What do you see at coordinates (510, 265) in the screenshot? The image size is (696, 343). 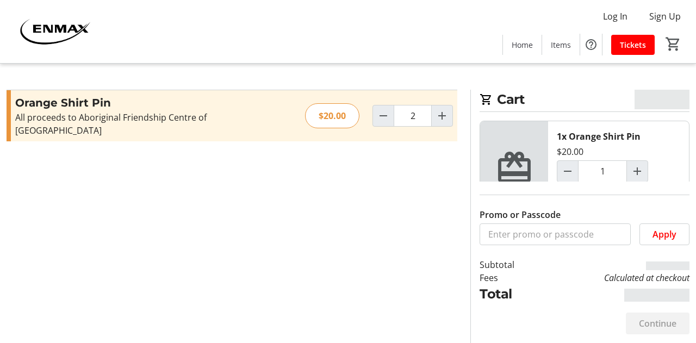 I see `td: Subtotal` at bounding box center [510, 265].